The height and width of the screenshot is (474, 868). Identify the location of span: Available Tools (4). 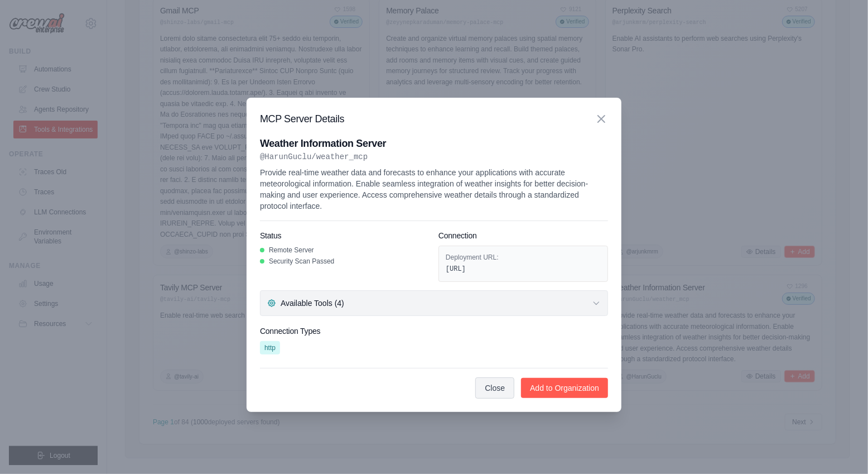
(312, 303).